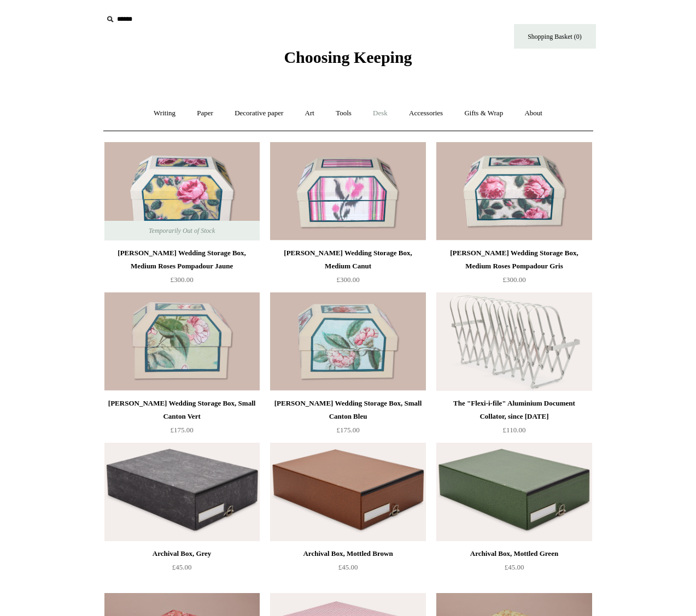 The image size is (696, 616). What do you see at coordinates (165, 113) in the screenshot?
I see `a: Writing` at bounding box center [165, 113].